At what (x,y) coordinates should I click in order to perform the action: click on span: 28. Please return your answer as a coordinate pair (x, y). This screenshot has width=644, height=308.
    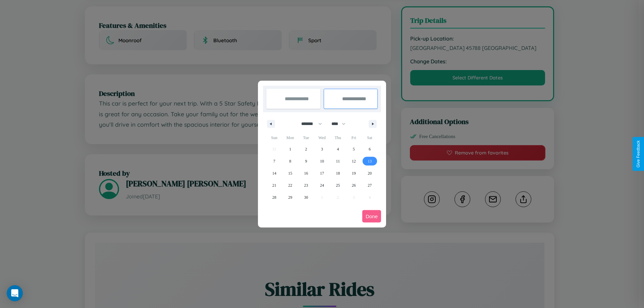
    Looking at the image, I should click on (274, 198).